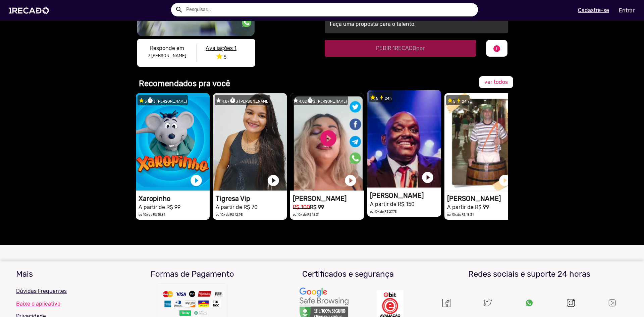 This screenshot has width=644, height=317. I want to click on h3: Redes sociais e suporte 24 horas, so click(529, 274).